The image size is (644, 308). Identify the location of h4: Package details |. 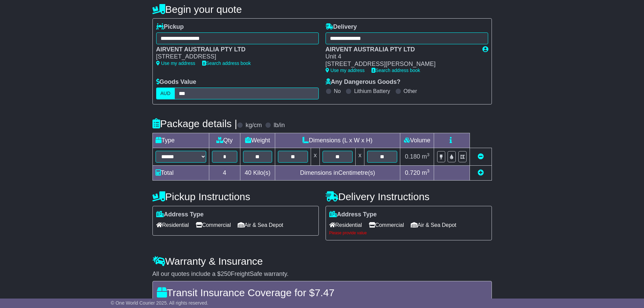
(195, 123).